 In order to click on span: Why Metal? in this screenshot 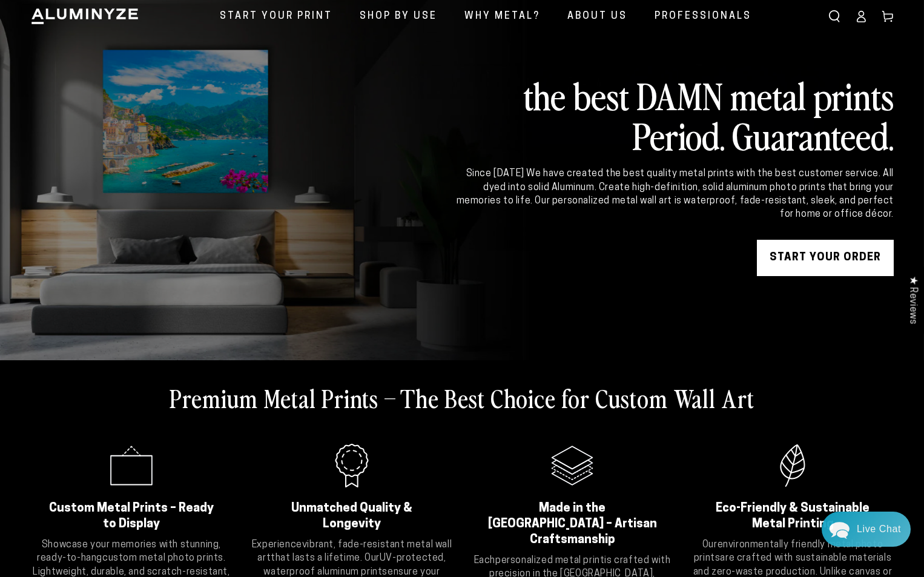, I will do `click(502, 17)`.